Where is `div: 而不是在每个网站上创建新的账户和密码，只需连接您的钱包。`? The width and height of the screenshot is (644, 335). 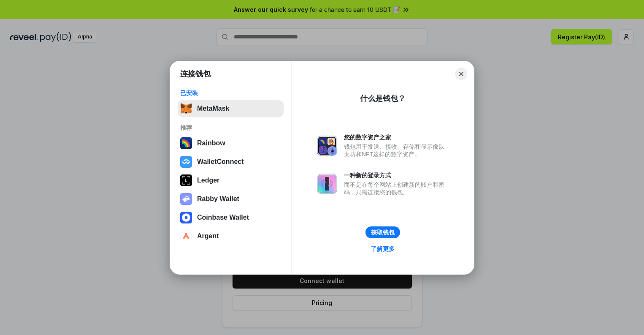 div: 而不是在每个网站上创建新的账户和密码，只需连接您的钱包。 is located at coordinates (396, 188).